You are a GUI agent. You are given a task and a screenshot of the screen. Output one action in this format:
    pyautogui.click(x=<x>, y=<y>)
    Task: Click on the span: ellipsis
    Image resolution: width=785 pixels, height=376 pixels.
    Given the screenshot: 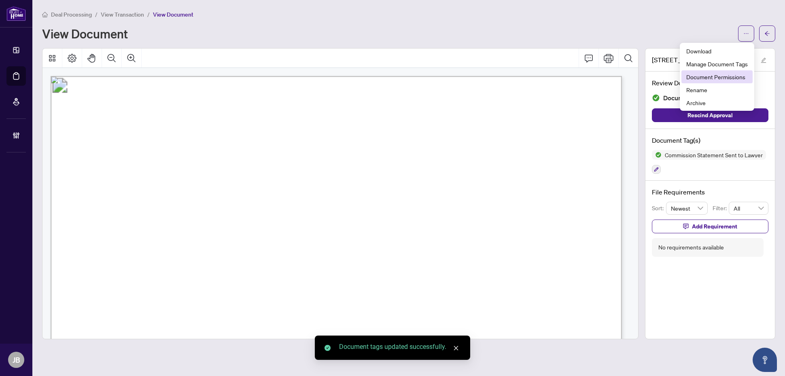 What is the action you would take?
    pyautogui.click(x=746, y=34)
    